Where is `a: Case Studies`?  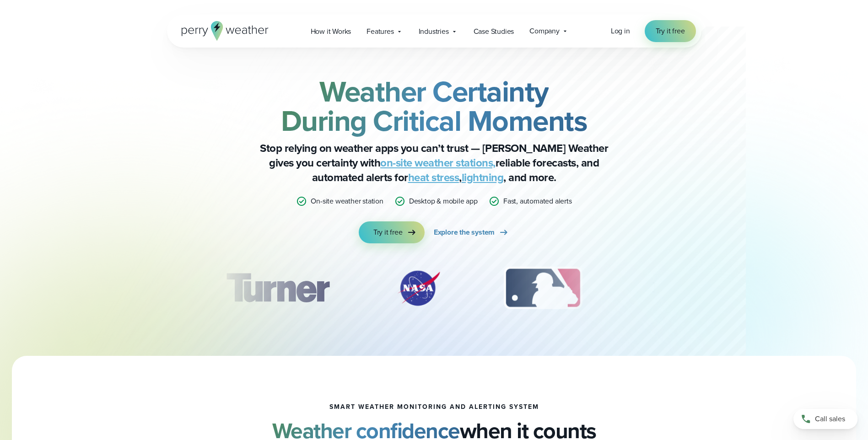
a: Case Studies is located at coordinates (494, 31).